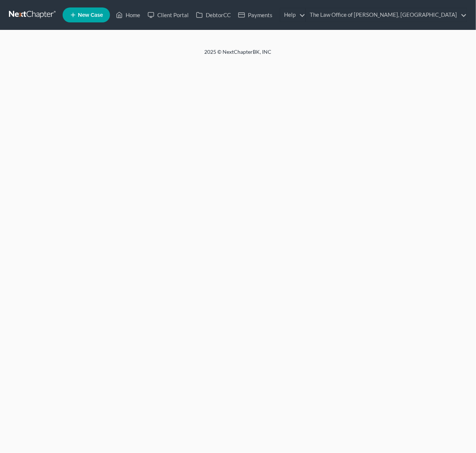  Describe the element at coordinates (128, 15) in the screenshot. I see `a: Home` at that location.